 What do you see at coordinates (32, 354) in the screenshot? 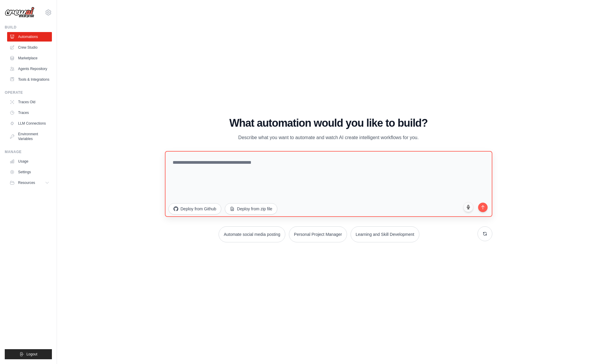
I see `span: Logout` at bounding box center [32, 354].